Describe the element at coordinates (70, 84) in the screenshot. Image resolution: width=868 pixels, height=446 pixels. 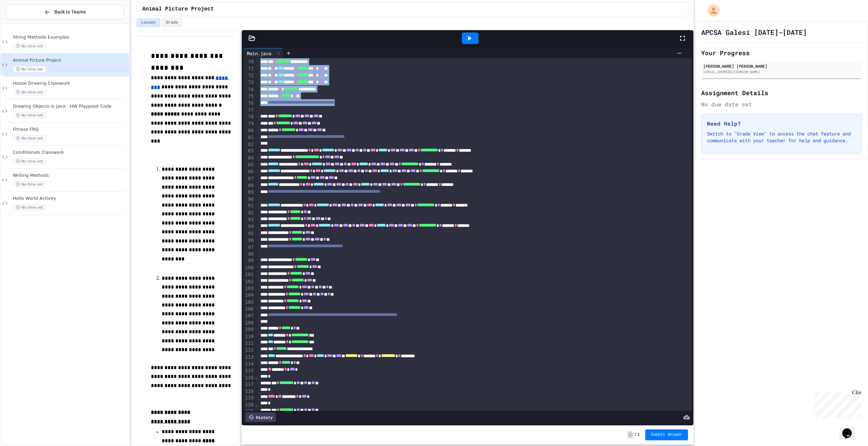
I see `span: House Drawing Classwork` at that location.